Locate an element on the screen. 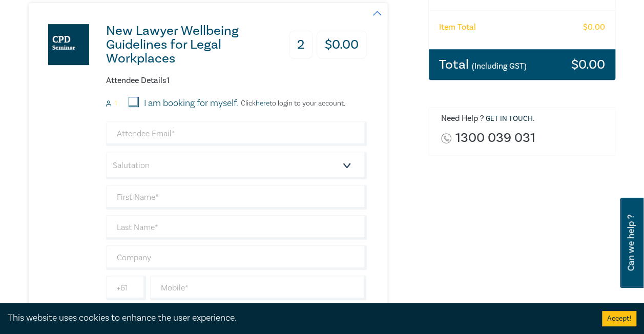  div: This website uses cookies to enhance the user experience. is located at coordinates (297, 318).